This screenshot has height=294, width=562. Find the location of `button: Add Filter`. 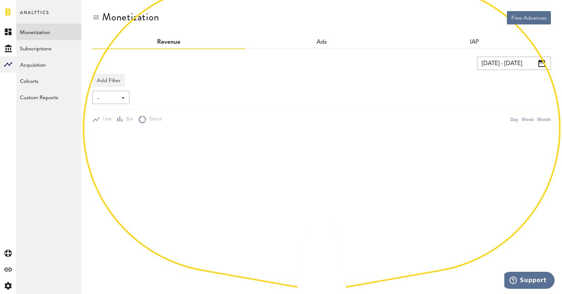

button: Add Filter is located at coordinates (109, 80).